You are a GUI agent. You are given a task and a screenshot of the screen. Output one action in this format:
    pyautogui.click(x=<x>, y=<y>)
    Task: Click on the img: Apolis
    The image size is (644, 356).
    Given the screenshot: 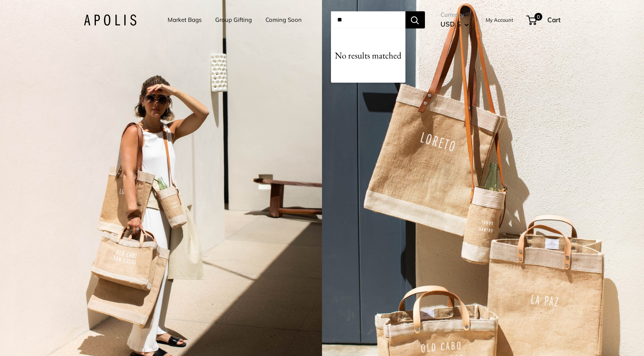 What is the action you would take?
    pyautogui.click(x=110, y=20)
    